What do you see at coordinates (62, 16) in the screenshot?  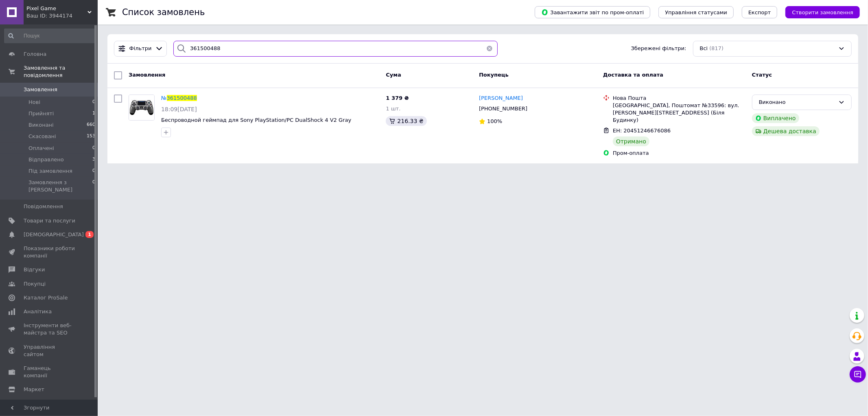 I see `div: Ваш ID: 3944174` at bounding box center [62, 16].